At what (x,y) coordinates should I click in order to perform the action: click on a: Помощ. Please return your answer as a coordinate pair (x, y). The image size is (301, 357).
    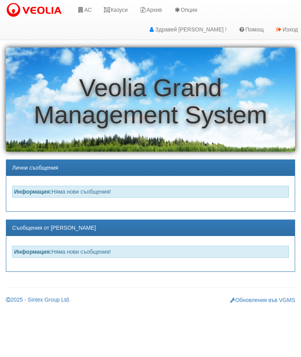
    Looking at the image, I should click on (251, 29).